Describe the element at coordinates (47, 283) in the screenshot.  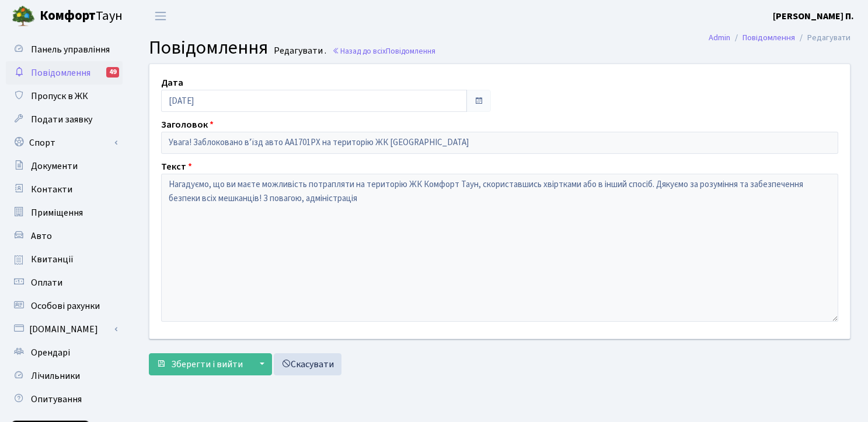
I see `span: Оплати` at that location.